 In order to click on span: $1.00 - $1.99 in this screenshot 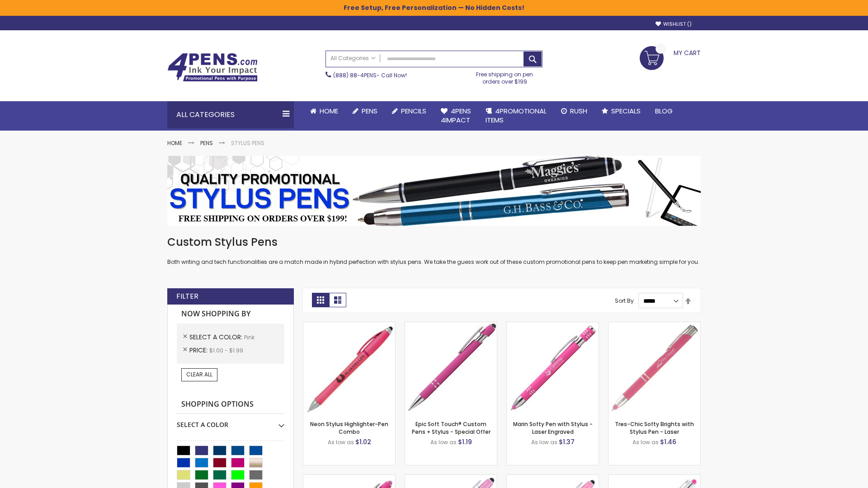, I will do `click(226, 350)`.